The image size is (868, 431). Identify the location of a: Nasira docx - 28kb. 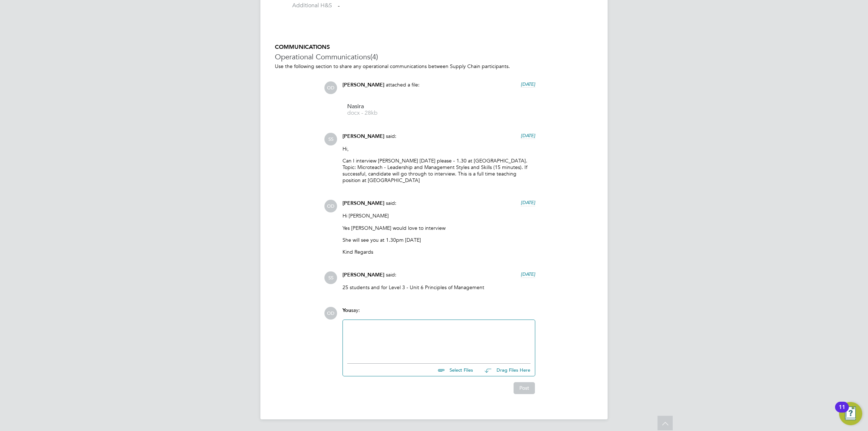
(376, 110).